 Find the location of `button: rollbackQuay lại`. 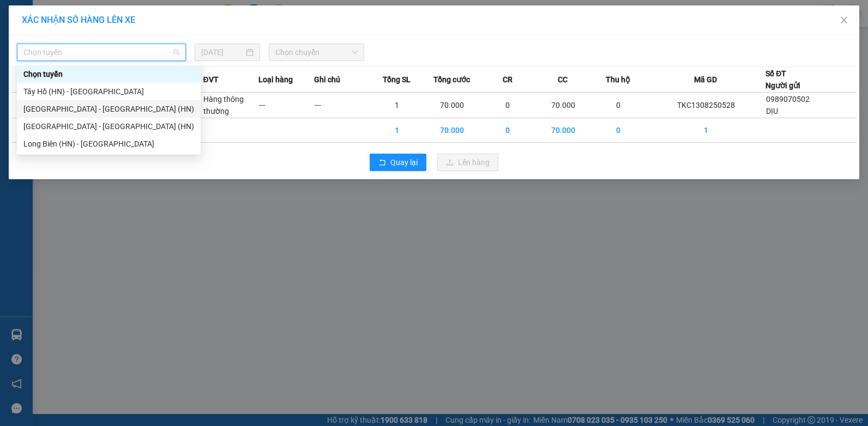

button: rollbackQuay lại is located at coordinates (398, 163).